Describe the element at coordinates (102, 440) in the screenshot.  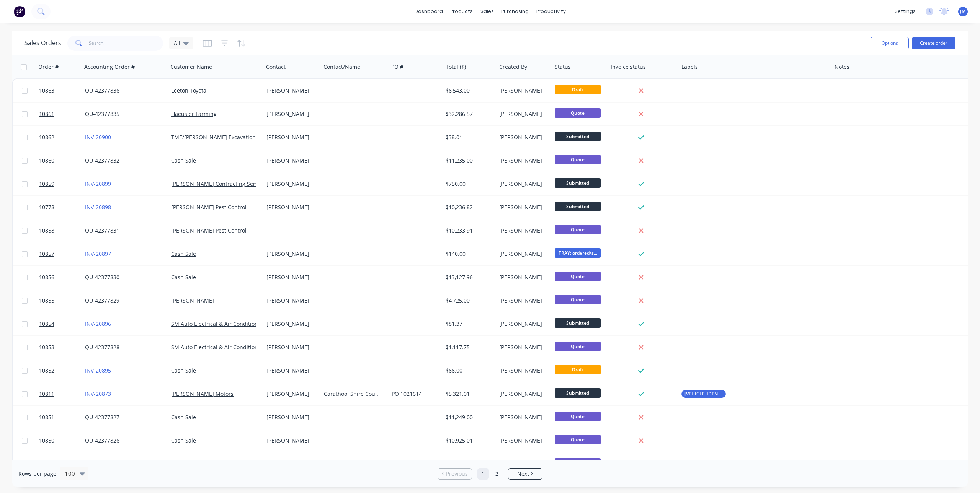
I see `a: QU-42377826` at that location.